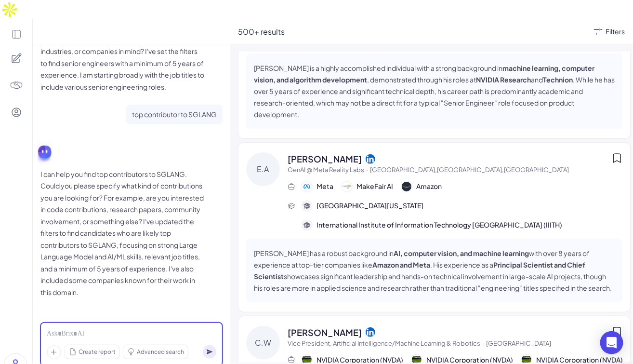  Describe the element at coordinates (611, 342) in the screenshot. I see `div: Open Intercom Messenger` at that location.